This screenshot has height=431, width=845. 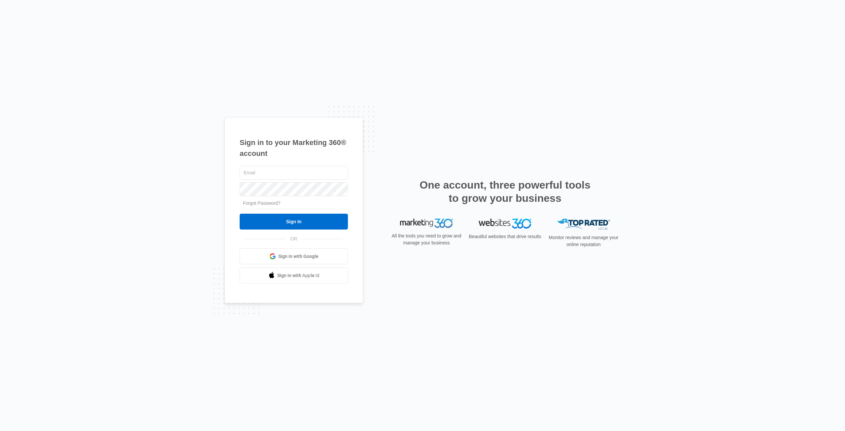 I want to click on a: Sign in with Apple Id, so click(x=294, y=275).